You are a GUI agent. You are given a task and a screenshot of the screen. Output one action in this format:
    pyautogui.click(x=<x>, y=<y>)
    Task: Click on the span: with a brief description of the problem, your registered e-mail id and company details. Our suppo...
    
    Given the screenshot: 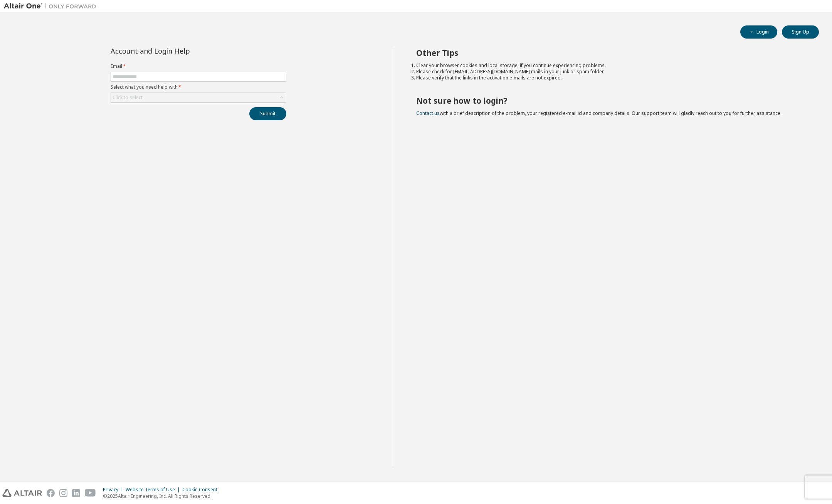 What is the action you would take?
    pyautogui.click(x=599, y=113)
    